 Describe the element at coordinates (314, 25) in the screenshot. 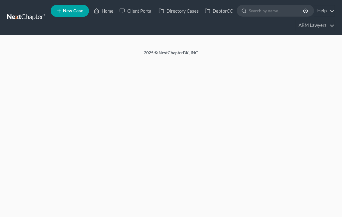

I see `a: ARM Lawyers` at that location.